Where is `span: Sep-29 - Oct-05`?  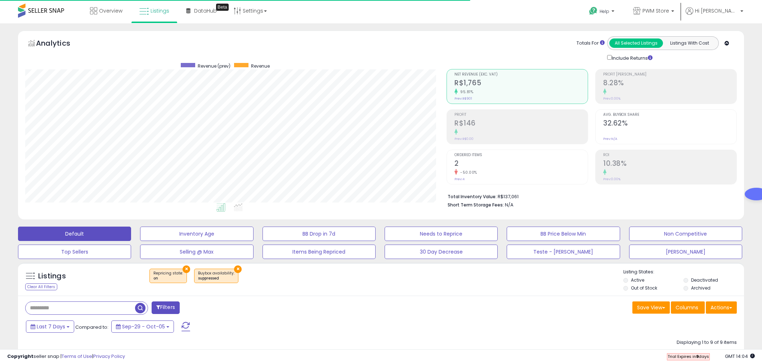
span: Sep-29 - Oct-05 is located at coordinates (143, 327).